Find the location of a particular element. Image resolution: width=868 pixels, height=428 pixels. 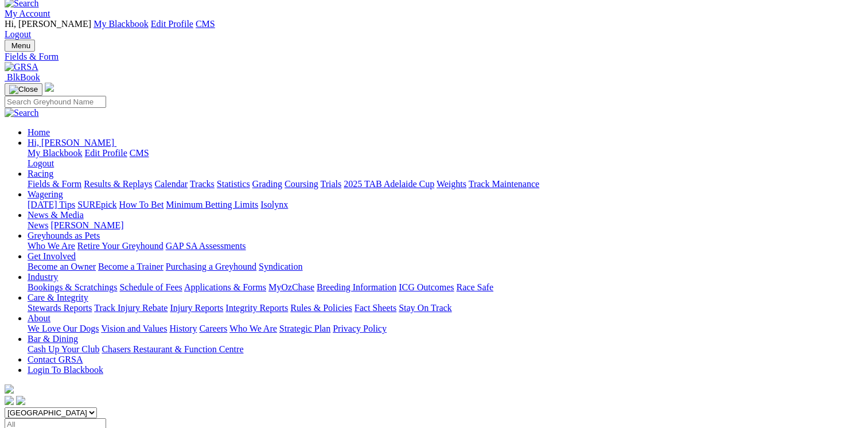

a: About is located at coordinates (39, 318).